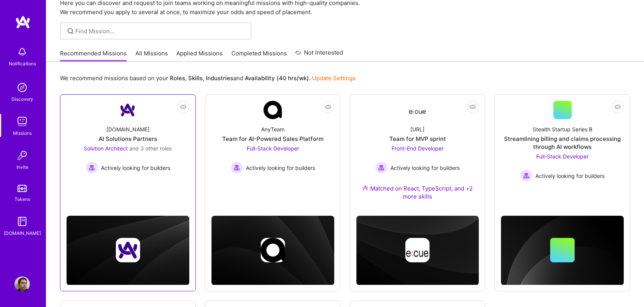 This screenshot has height=307, width=644. I want to click on div: Notifications, so click(22, 63).